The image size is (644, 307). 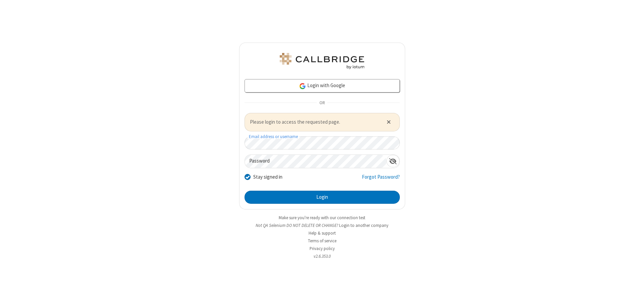 I want to click on button: Login to another company, so click(x=364, y=225).